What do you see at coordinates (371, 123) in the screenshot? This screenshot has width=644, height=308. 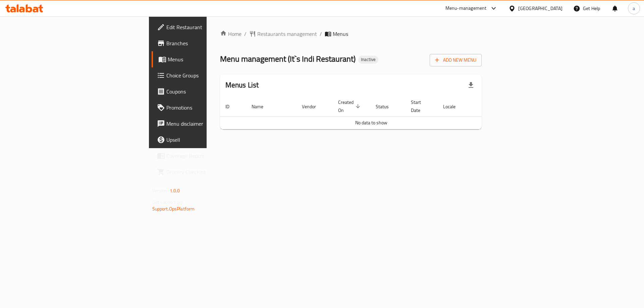 I see `span: No data to show` at bounding box center [371, 123].